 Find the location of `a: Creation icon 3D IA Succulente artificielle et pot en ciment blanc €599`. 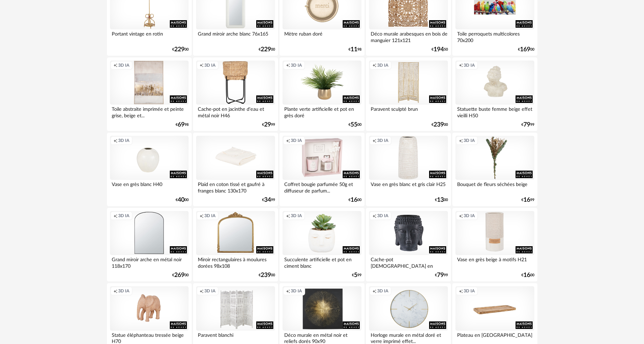

a: Creation icon 3D IA Succulente artificielle et pot en ciment blanc €599 is located at coordinates (322, 245).